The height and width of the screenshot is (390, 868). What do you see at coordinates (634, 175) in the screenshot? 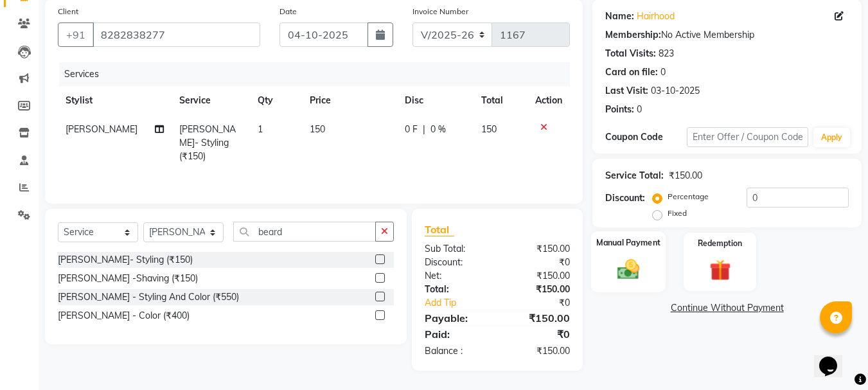
I see `div: Service Total:` at bounding box center [634, 175].